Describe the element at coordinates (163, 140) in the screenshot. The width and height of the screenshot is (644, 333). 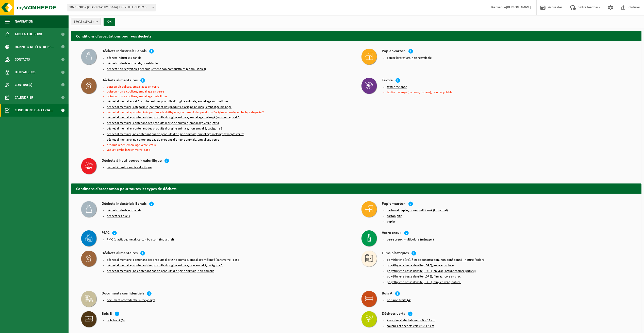
I see `button: déchet alimentaire, ne contenant pas de produits d'origine animale, emballage verre` at that location.